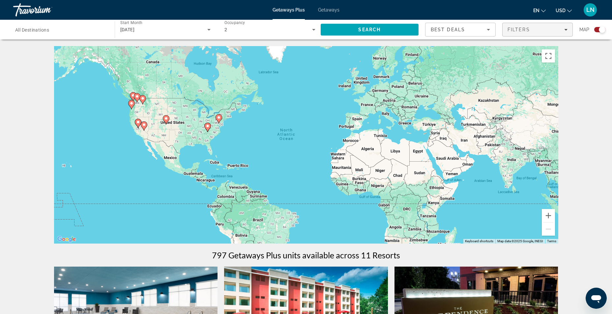 The image size is (612, 314). What do you see at coordinates (537, 30) in the screenshot?
I see `button: Filters` at bounding box center [537, 30].